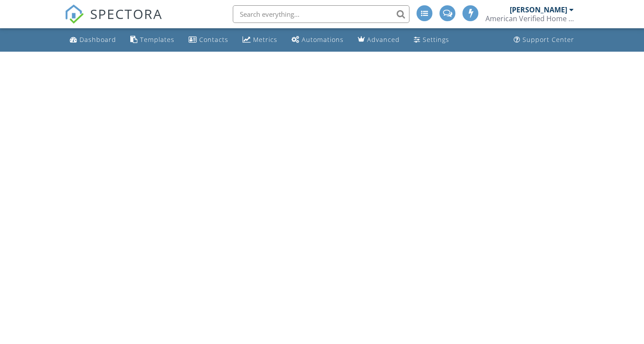  I want to click on a: Advanced, so click(378, 40).